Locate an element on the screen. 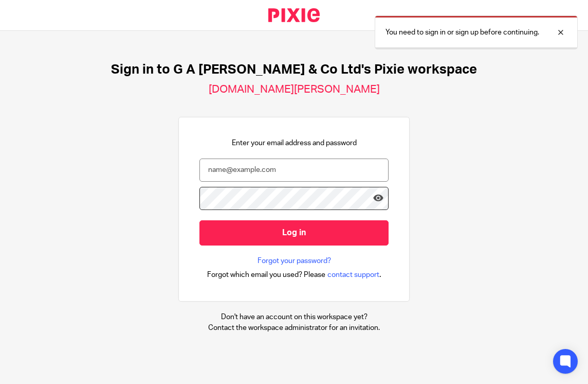 This screenshot has width=588, height=384. input: name@example.com is located at coordinates (294, 170).